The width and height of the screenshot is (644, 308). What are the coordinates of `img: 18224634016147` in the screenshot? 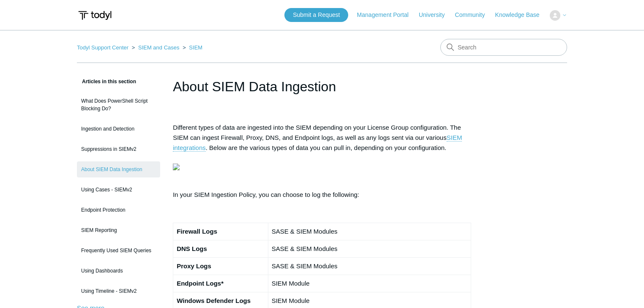 It's located at (176, 167).